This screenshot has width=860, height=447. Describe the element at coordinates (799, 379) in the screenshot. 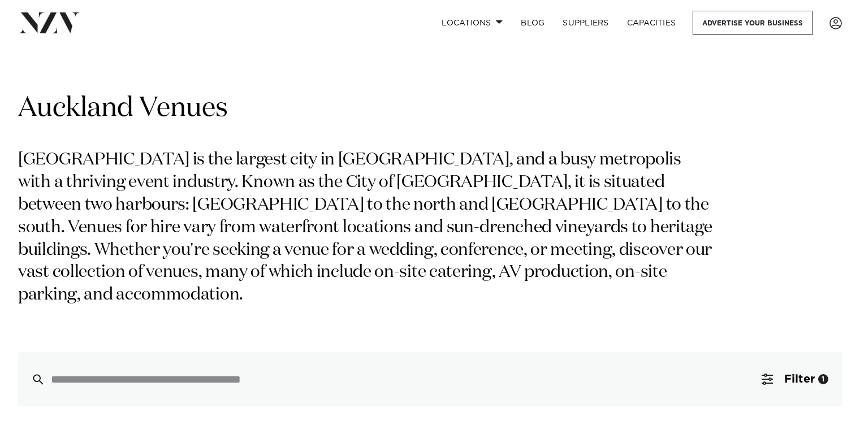

I see `span: Filter` at that location.